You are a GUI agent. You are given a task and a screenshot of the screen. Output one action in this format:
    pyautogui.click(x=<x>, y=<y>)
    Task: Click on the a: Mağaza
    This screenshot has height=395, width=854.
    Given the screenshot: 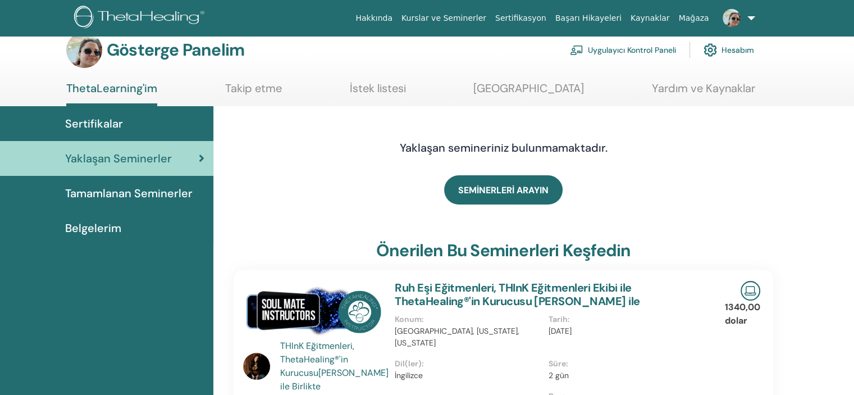 What is the action you would take?
    pyautogui.click(x=693, y=18)
    